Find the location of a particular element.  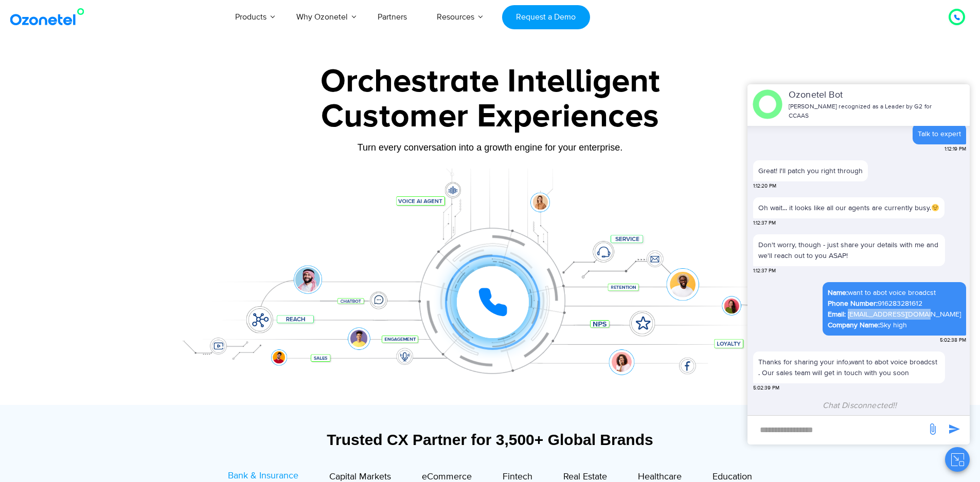

p: Great! I'll patch you right through is located at coordinates (811, 171).